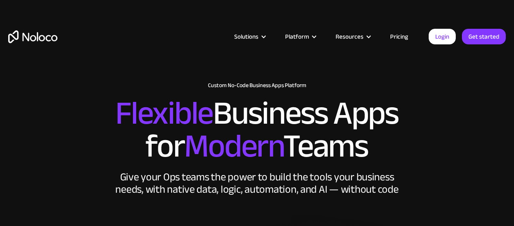 This screenshot has height=226, width=514. What do you see at coordinates (484, 37) in the screenshot?
I see `a: Get started` at bounding box center [484, 37].